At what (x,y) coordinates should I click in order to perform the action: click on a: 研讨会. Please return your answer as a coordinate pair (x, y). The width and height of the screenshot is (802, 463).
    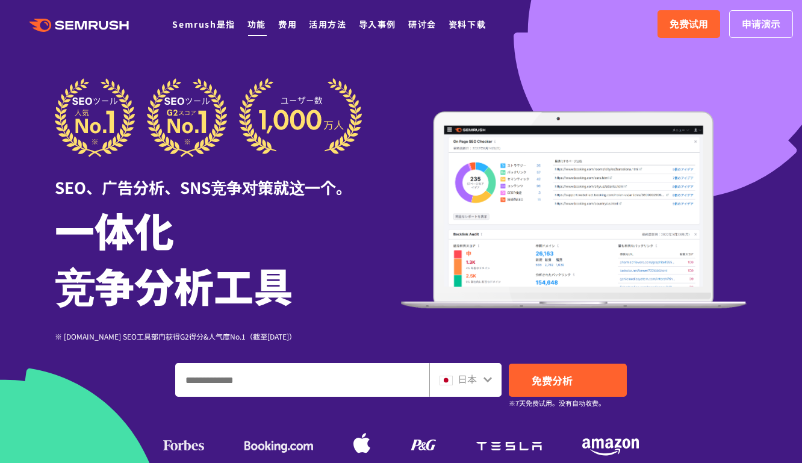
    Looking at the image, I should click on (422, 24).